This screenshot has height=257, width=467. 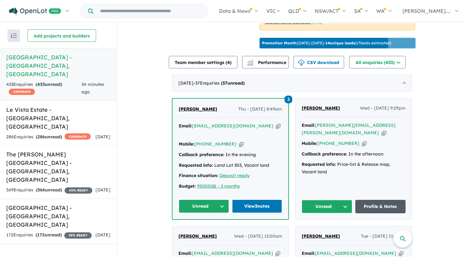 What do you see at coordinates (205, 186) in the screenshot?
I see `u: 950000` at bounding box center [205, 186].